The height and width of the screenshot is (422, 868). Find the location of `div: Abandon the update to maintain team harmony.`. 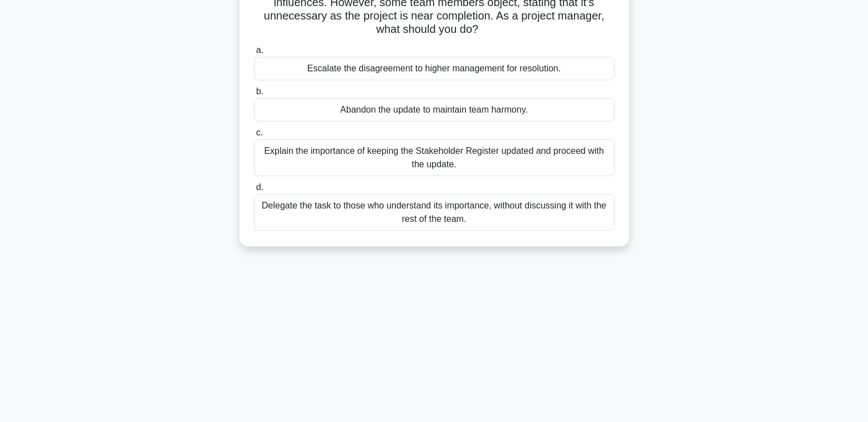

div: Abandon the update to maintain team harmony. is located at coordinates (434, 110).